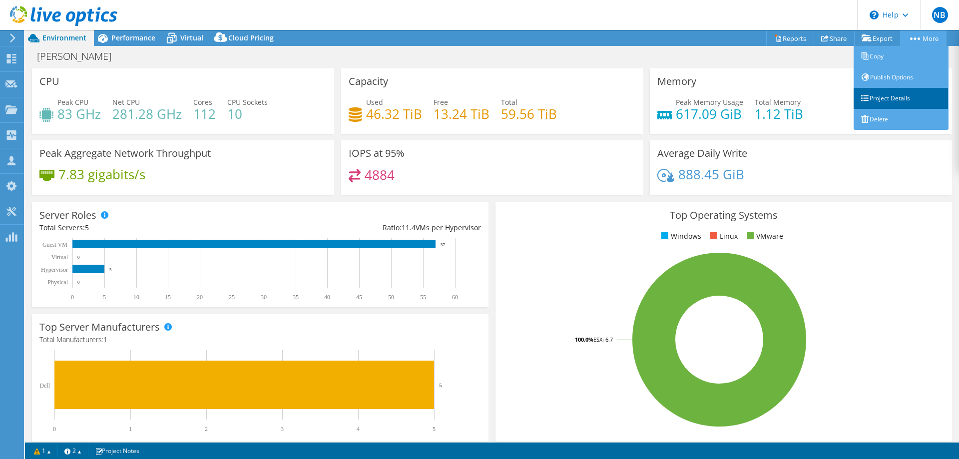  What do you see at coordinates (901, 56) in the screenshot?
I see `a: Copy` at bounding box center [901, 56].